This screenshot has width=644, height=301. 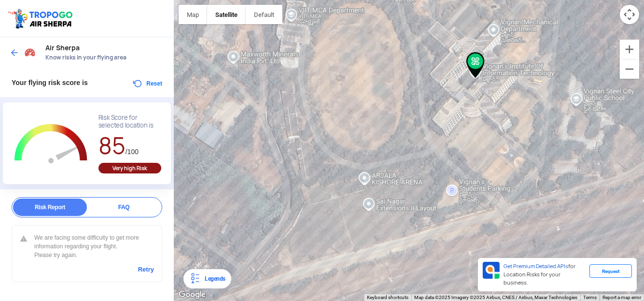 What do you see at coordinates (590, 297) in the screenshot?
I see `a: Terms` at bounding box center [590, 297].